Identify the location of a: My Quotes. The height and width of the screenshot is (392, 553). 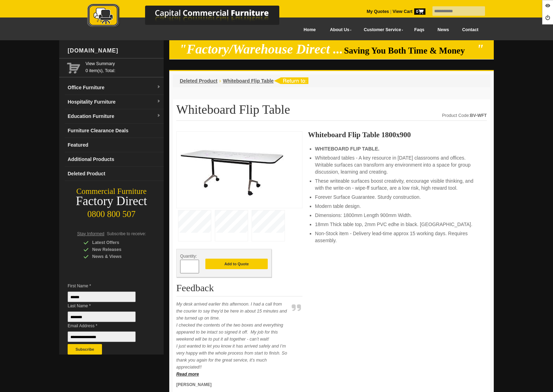
(378, 12).